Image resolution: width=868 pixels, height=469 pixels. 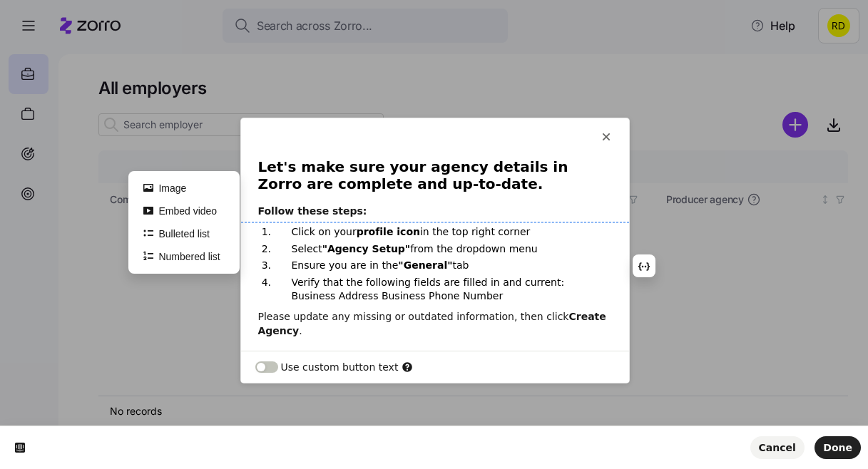 I want to click on b: "Agency Setup", so click(x=366, y=249).